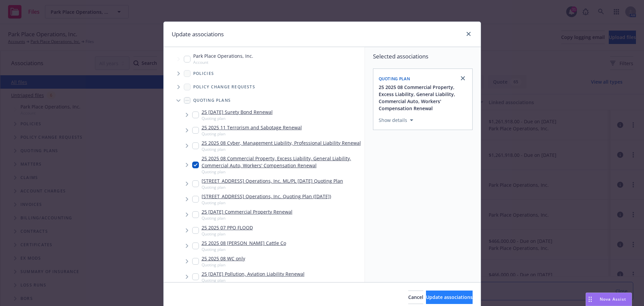  Describe the element at coordinates (281, 143) in the screenshot. I see `a: 25 2025 08 Cyber, Management Liability, Professional Liability Renewal` at that location.